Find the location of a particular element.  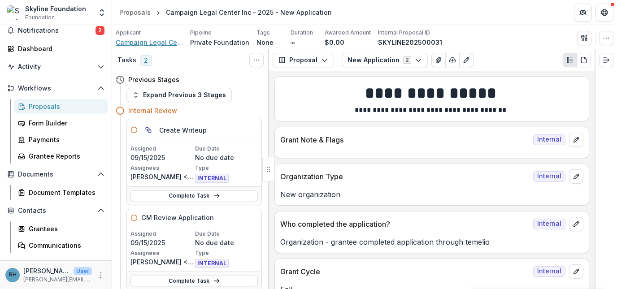

button: Notifications2 is located at coordinates (56, 30).